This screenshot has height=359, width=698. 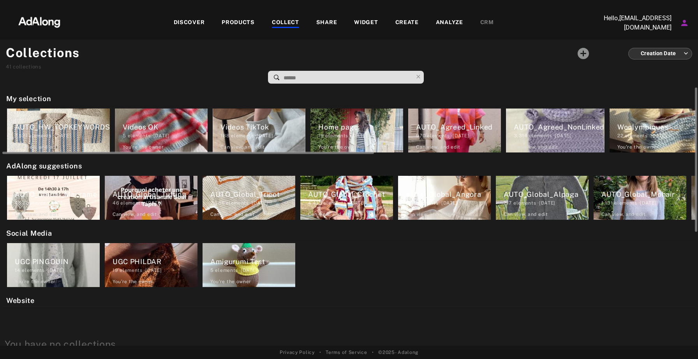 What do you see at coordinates (253, 262) in the screenshot?
I see `div: Amigurumi Test` at bounding box center [253, 262].